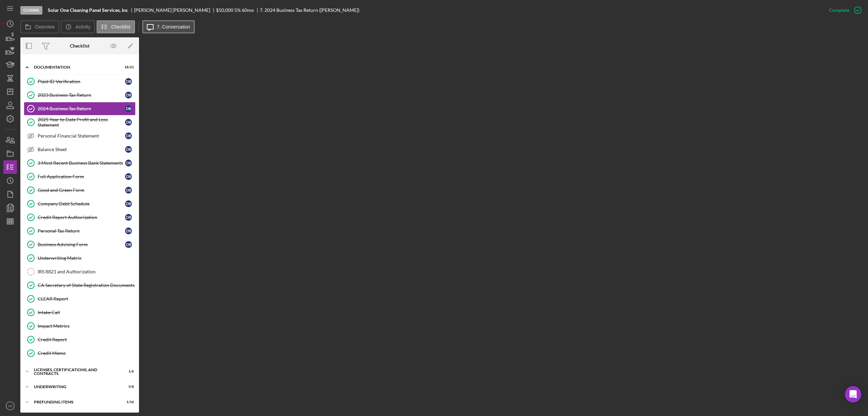 The image size is (868, 416). Describe the element at coordinates (115, 27) in the screenshot. I see `button: Checklist` at that location.